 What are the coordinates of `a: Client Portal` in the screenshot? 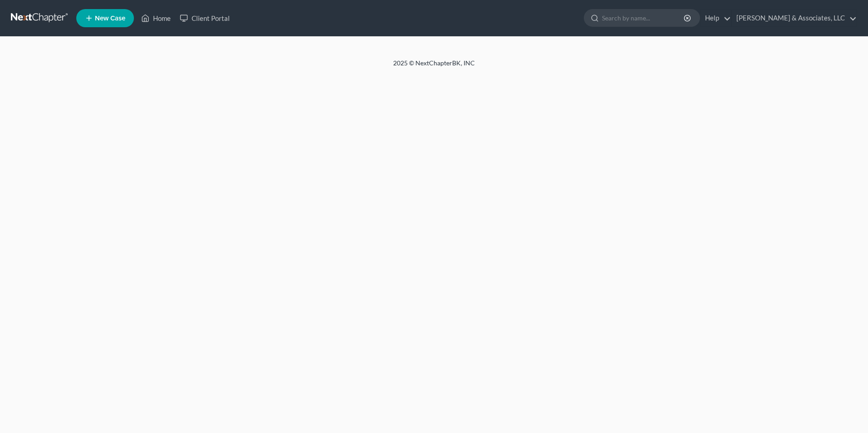 It's located at (205, 18).